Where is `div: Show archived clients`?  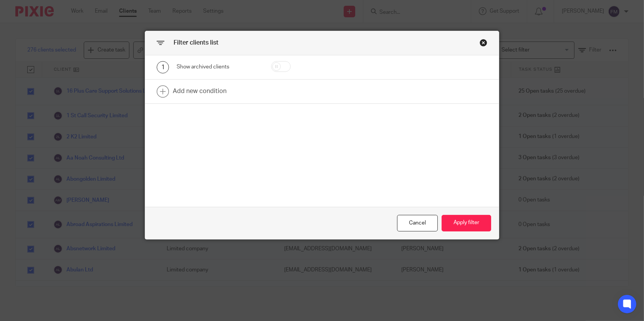 div: Show archived clients is located at coordinates (218, 67).